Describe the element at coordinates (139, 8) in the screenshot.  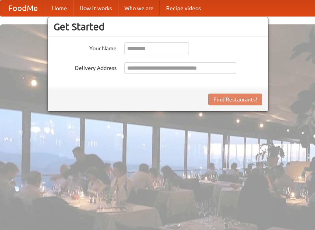
I see `a: Who we are` at that location.